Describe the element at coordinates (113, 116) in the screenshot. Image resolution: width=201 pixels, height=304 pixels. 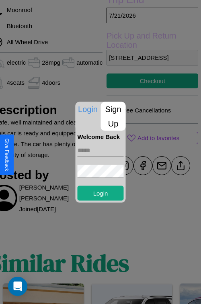
I see `p: Sign Up` at that location.